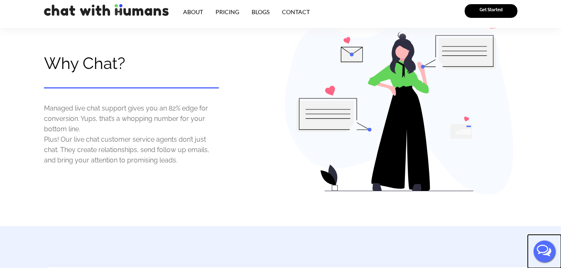 This screenshot has height=268, width=561. What do you see at coordinates (491, 11) in the screenshot?
I see `a: Get Started` at bounding box center [491, 11].